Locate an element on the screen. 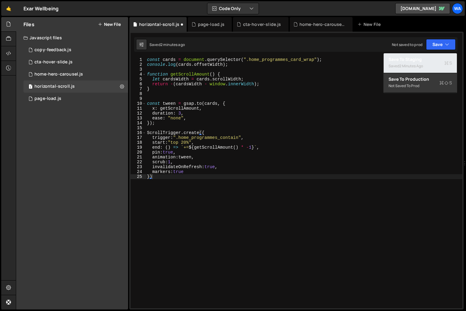 This screenshot has width=466, height=311. div: Exar Wellbeing is located at coordinates (41, 9).